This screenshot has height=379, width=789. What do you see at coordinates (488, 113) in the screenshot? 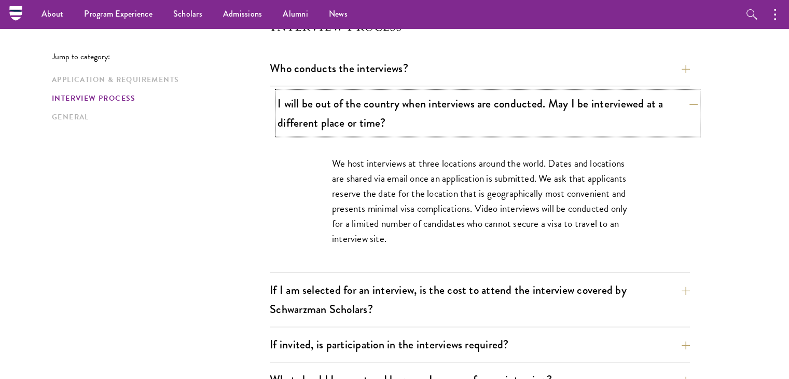
I see `button: I will be out of the country when interviews are conducted. May I be interviewed at a different p...` at bounding box center [488, 113].